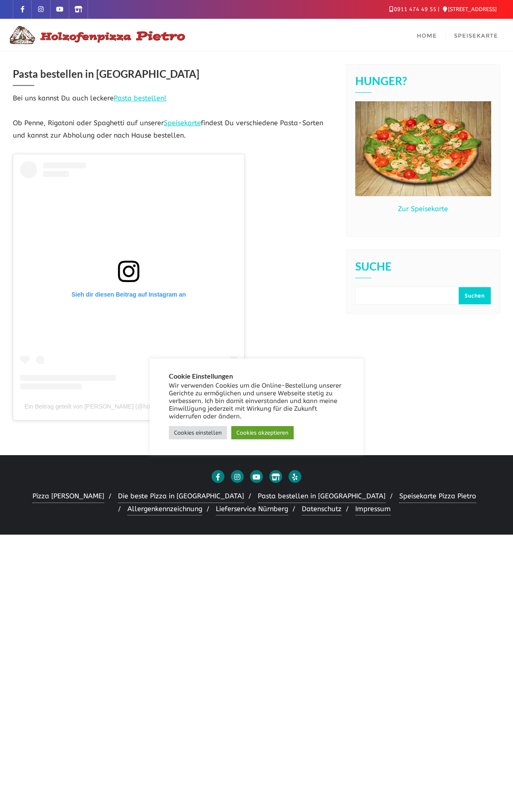  I want to click on a: Allergenkennzeichnung, so click(164, 510).